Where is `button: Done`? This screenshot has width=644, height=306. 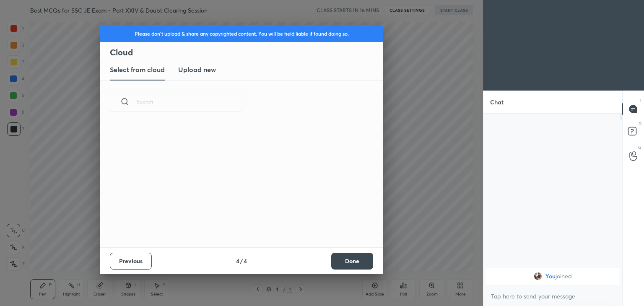 button: Done is located at coordinates (352, 261).